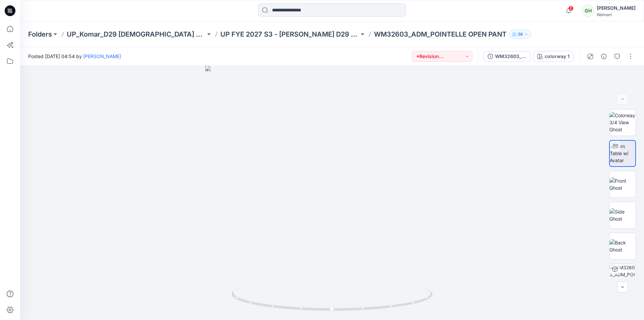  What do you see at coordinates (623, 215) in the screenshot?
I see `img: Side Ghost` at bounding box center [623, 215].